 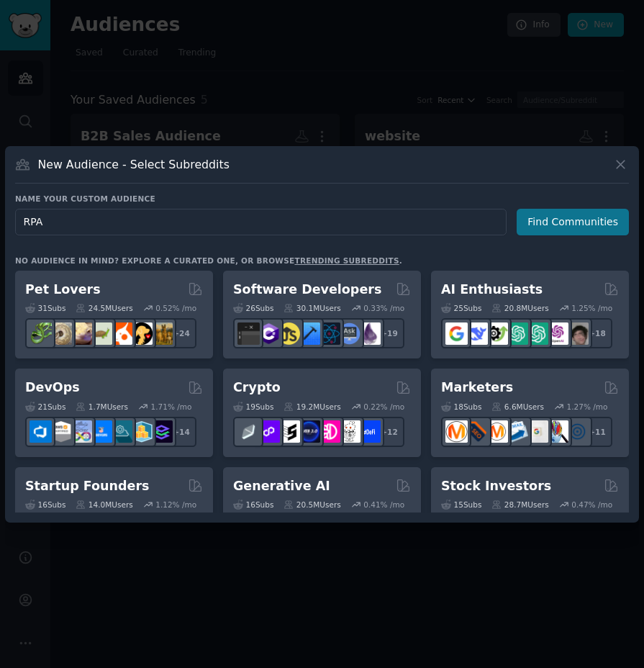 I want to click on div: No audience in mind? Explore a curated one, or browse ., so click(x=209, y=260).